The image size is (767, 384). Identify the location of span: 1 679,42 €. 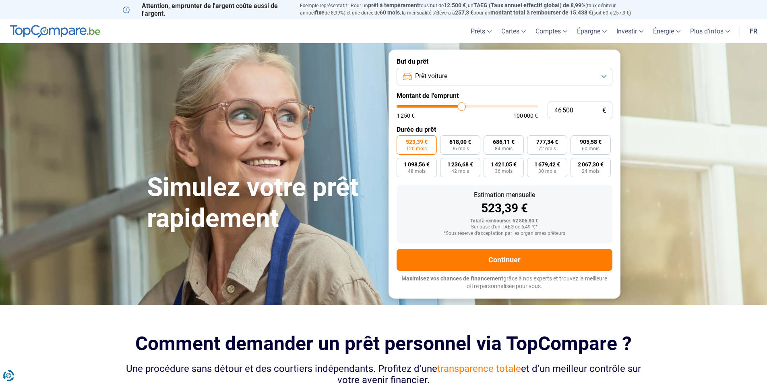
(547, 164).